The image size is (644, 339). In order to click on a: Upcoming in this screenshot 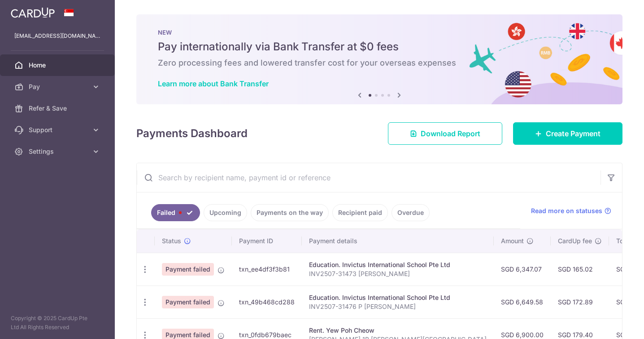, I will do `click(225, 212)`.